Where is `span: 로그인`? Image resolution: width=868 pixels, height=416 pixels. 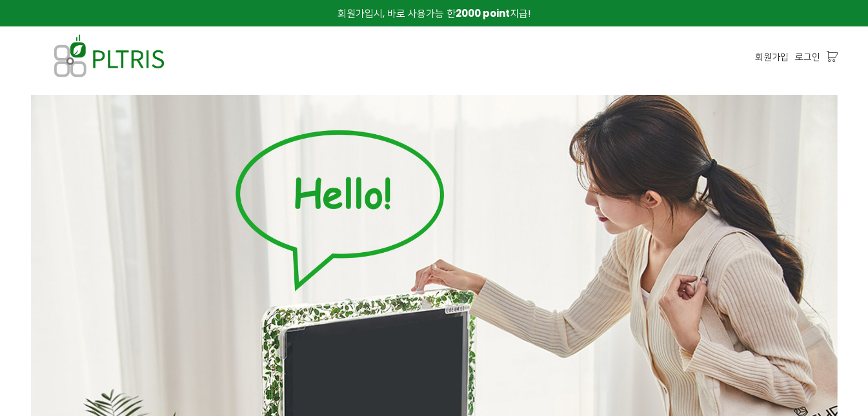 span: 로그인 is located at coordinates (807, 57).